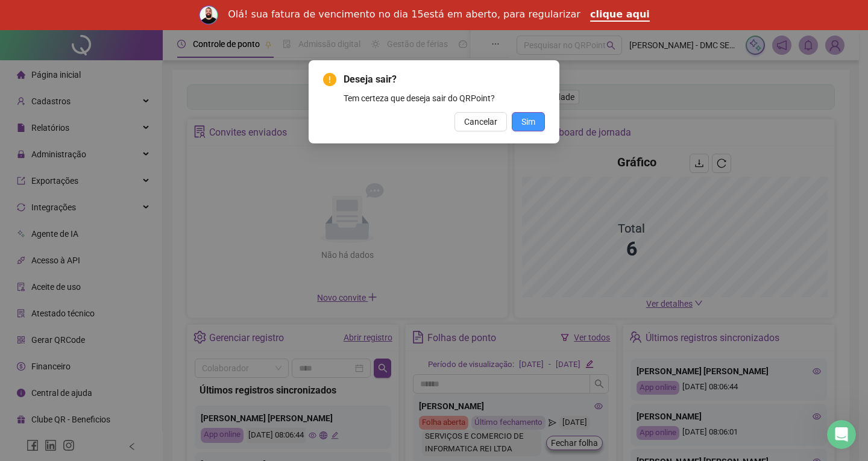  What do you see at coordinates (480, 122) in the screenshot?
I see `button: Cancelar` at bounding box center [480, 122].